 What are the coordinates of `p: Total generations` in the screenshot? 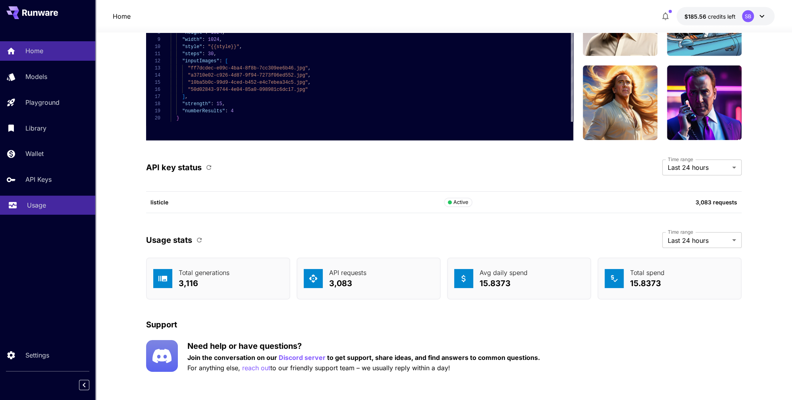 It's located at (204, 273).